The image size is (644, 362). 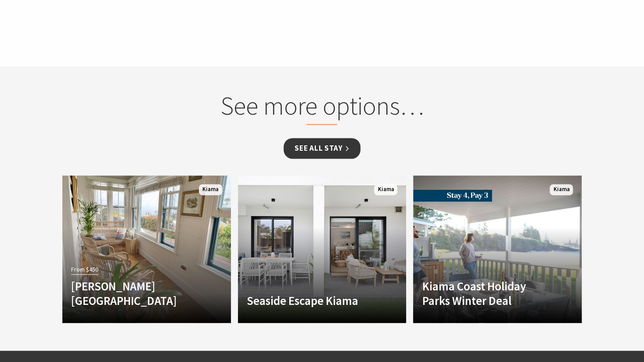 What do you see at coordinates (310, 300) in the screenshot?
I see `h4: Seaside Escape Kiama` at bounding box center [310, 300].